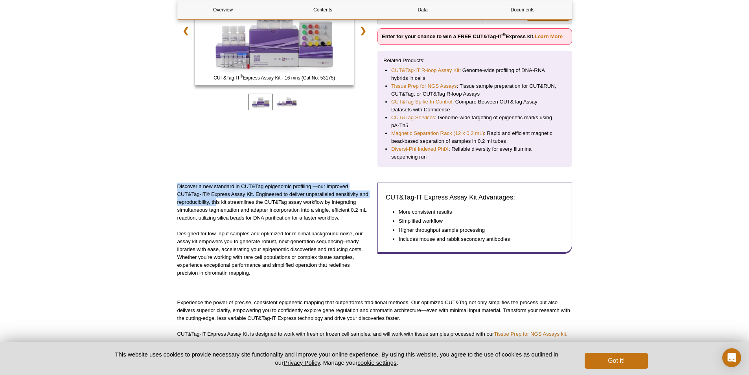 The image size is (749, 375). What do you see at coordinates (523, 10) in the screenshot?
I see `a: Documents` at bounding box center [523, 10].